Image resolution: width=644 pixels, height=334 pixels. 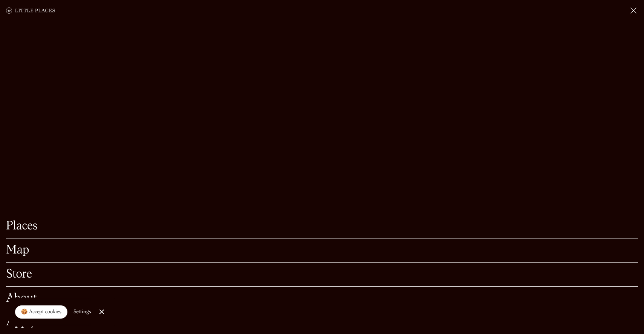 I want to click on a: Map, so click(x=322, y=250).